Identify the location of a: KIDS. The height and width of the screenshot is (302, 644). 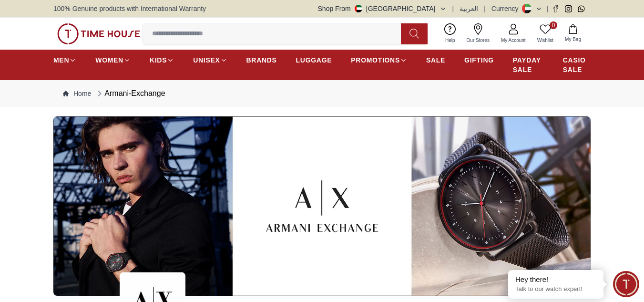
(162, 60).